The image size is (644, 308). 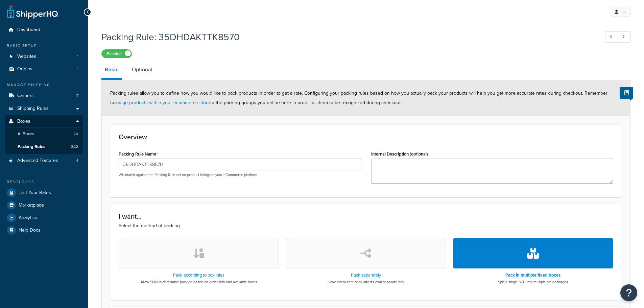 I want to click on p: Allow SHQ to determine packing based on order info and available boxes, so click(x=199, y=282).